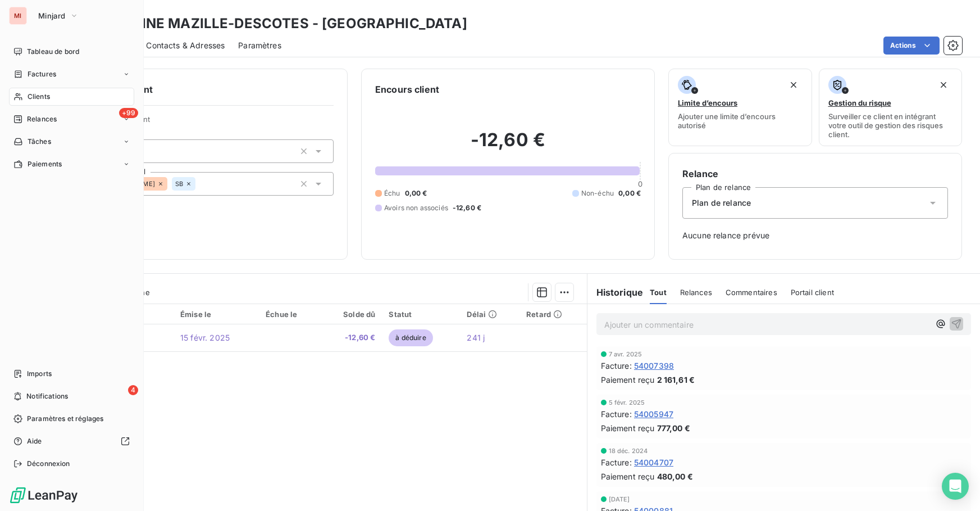 The height and width of the screenshot is (511, 980). Describe the element at coordinates (658, 293) in the screenshot. I see `span: Tout` at that location.